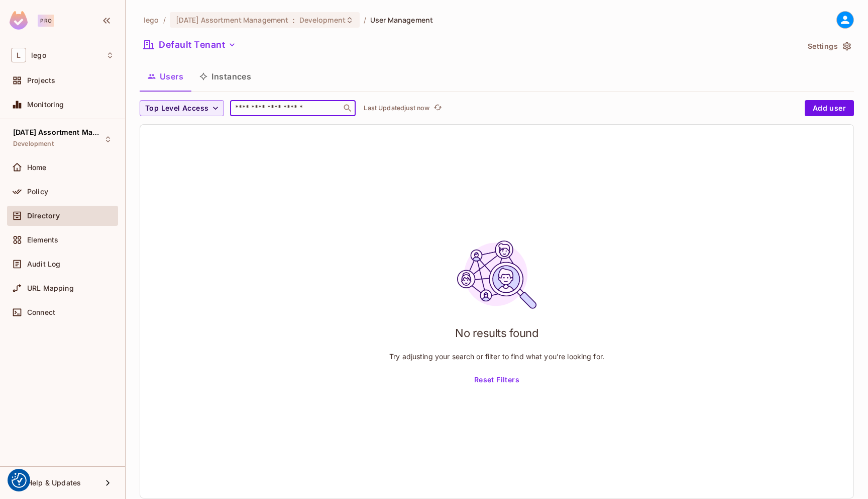 Image resolution: width=868 pixels, height=499 pixels. What do you see at coordinates (37, 168) in the screenshot?
I see `span: Home` at bounding box center [37, 168].